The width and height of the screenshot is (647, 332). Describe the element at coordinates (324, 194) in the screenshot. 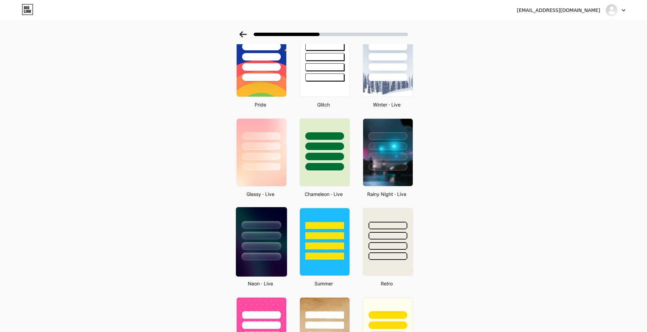

I see `div: Chameleon · Live` at that location.